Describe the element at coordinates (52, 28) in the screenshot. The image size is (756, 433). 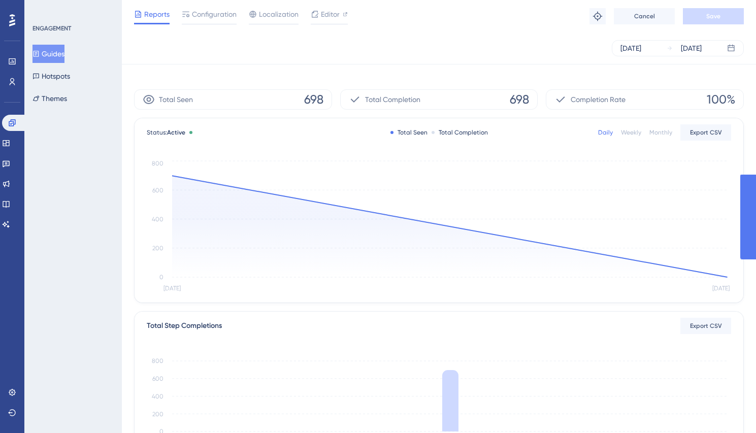
I see `div: ENGAGEMENT` at that location.